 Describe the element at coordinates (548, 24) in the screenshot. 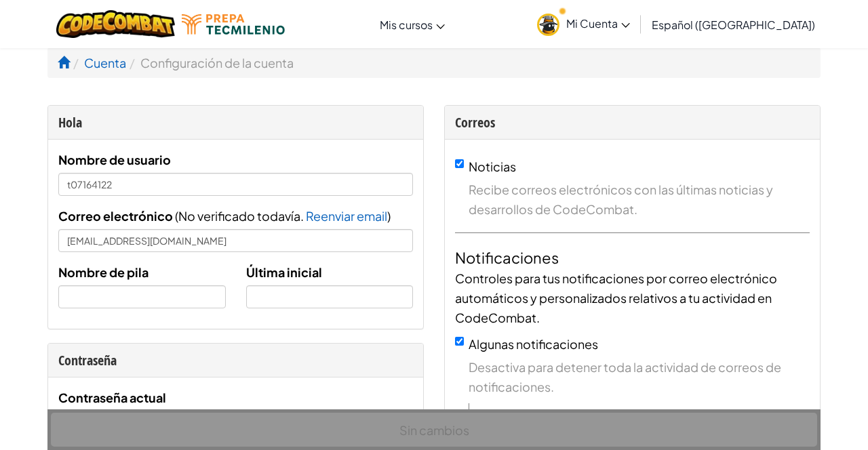

I see `img: avatar` at that location.